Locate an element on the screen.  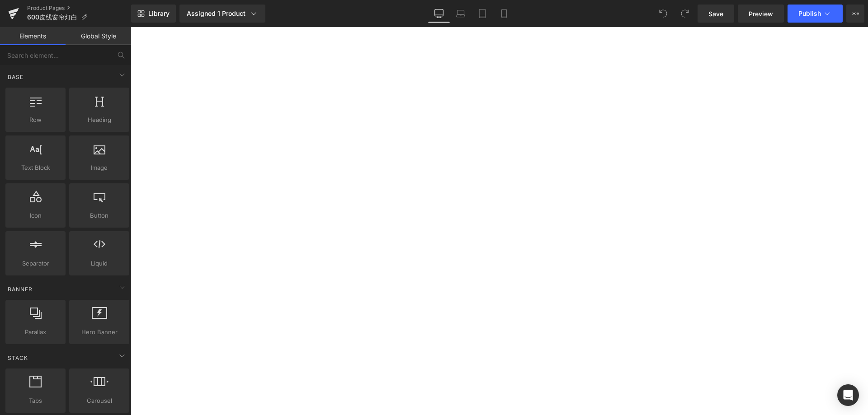
span: Heading is located at coordinates (99, 120).